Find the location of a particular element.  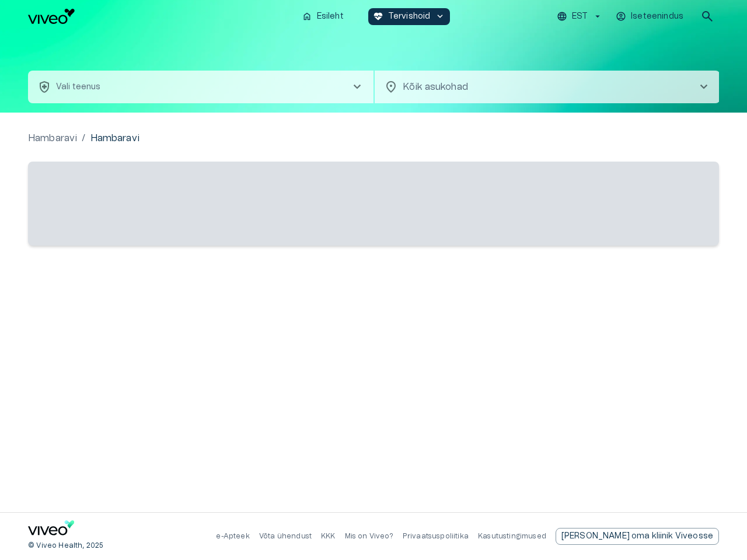

button: ecg_heartTervishoidkeyboard_arrow_down is located at coordinates (409, 16).